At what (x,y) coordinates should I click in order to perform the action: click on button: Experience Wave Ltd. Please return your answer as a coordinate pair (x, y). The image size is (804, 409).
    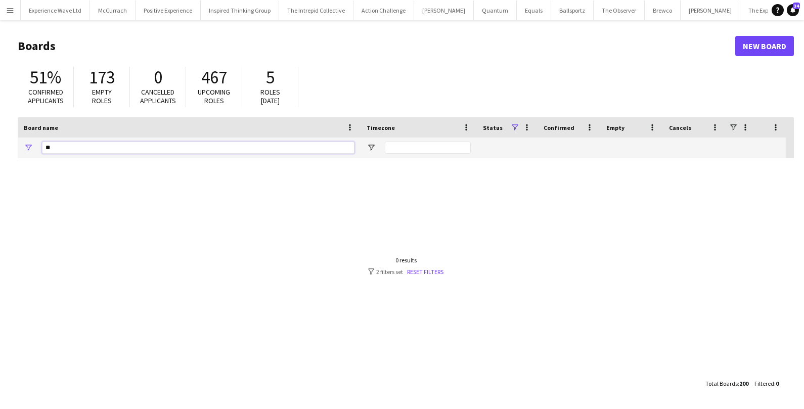
    Looking at the image, I should click on (55, 10).